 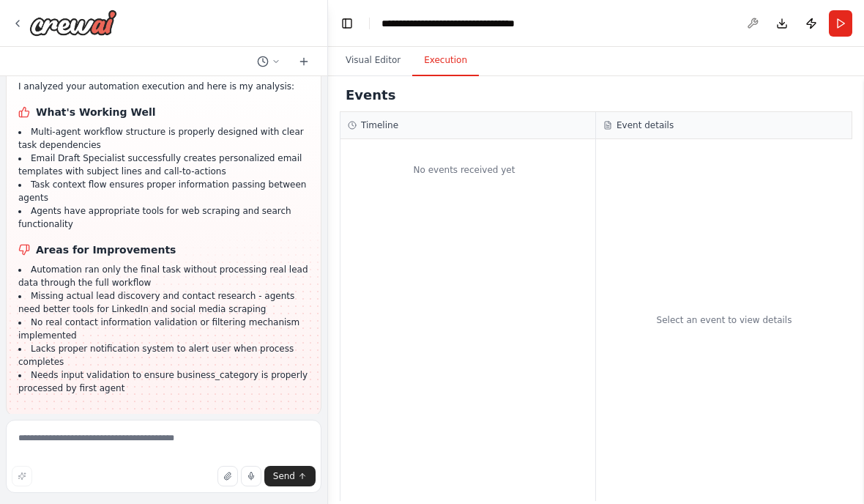 What do you see at coordinates (228, 476) in the screenshot?
I see `button: Upload files` at bounding box center [228, 476].